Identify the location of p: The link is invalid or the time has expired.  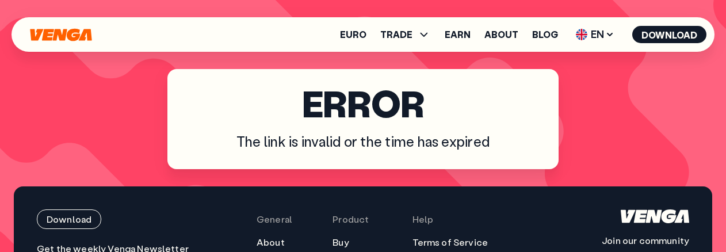
(363, 141).